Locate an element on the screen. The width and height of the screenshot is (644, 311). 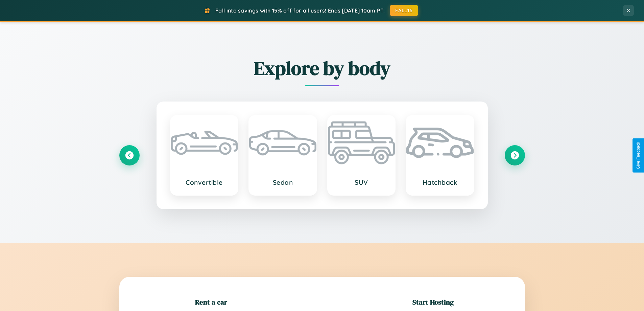
h3: Convertible is located at coordinates (204, 182).